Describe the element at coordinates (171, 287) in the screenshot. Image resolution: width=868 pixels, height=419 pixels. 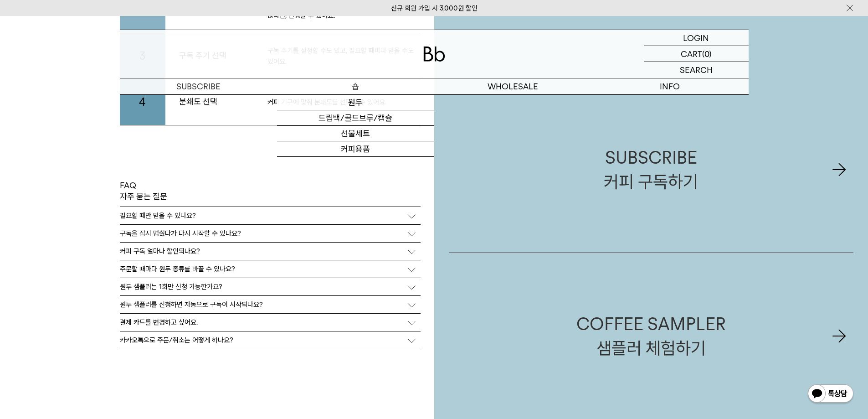
I see `p: 원두 샘플러는 1회만 신청 가능한가요?` at that location.